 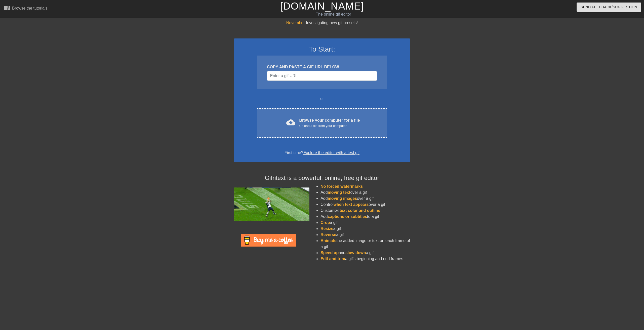 I want to click on span: when text appears, so click(x=351, y=205).